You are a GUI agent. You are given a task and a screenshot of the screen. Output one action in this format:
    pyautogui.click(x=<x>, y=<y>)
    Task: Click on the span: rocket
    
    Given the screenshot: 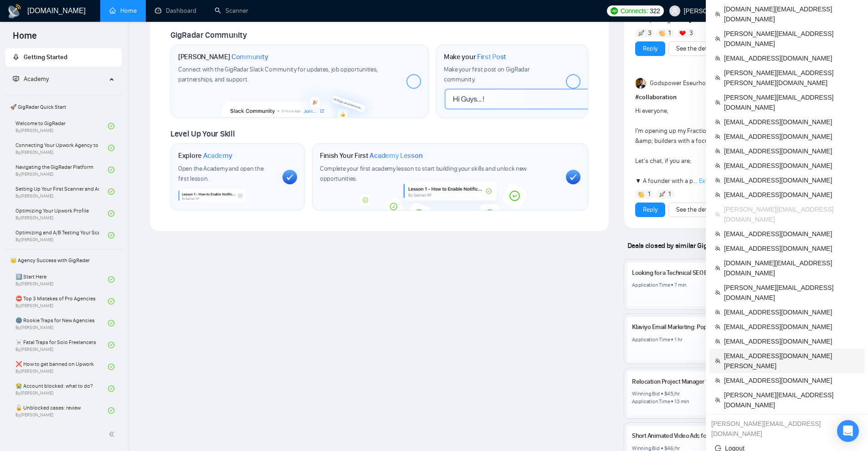 What is the action you would take?
    pyautogui.click(x=16, y=57)
    